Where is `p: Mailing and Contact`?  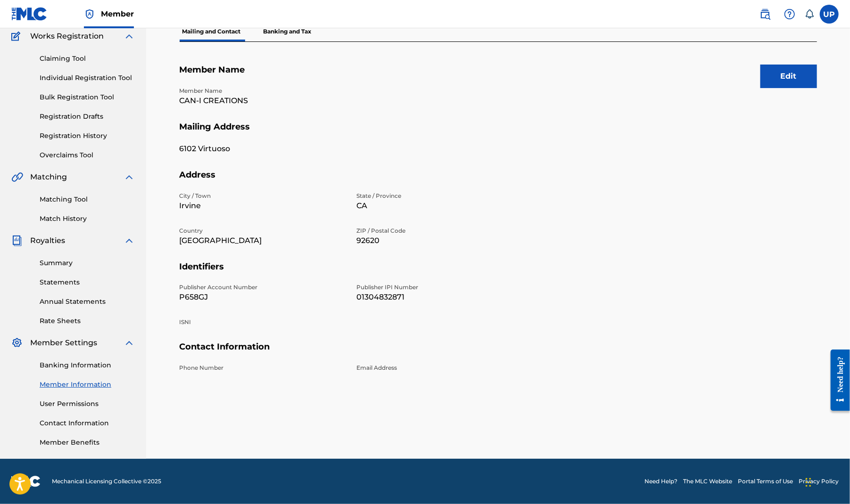
p: Mailing and Contact is located at coordinates (212, 32).